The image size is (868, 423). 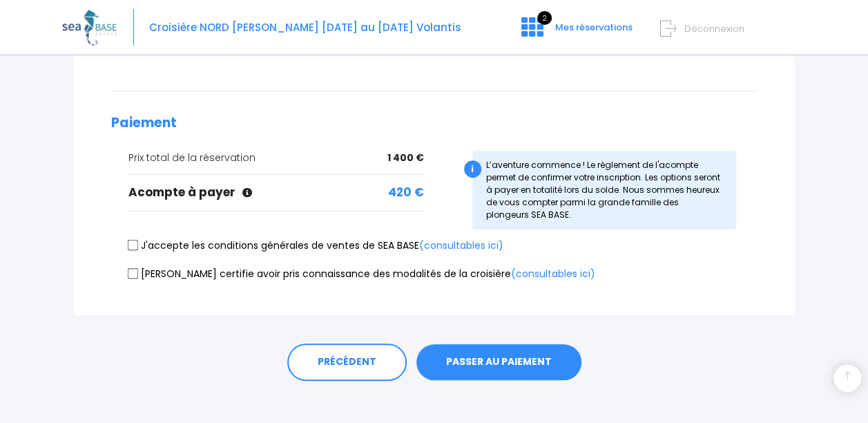 What do you see at coordinates (714, 28) in the screenshot?
I see `span: Déconnexion` at bounding box center [714, 28].